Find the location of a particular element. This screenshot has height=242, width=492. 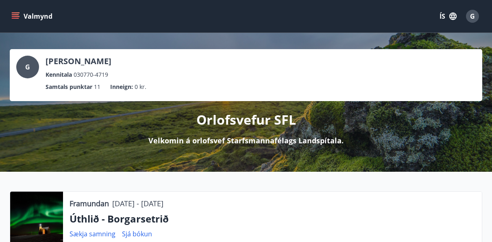

p: Kennitala is located at coordinates (59, 75).